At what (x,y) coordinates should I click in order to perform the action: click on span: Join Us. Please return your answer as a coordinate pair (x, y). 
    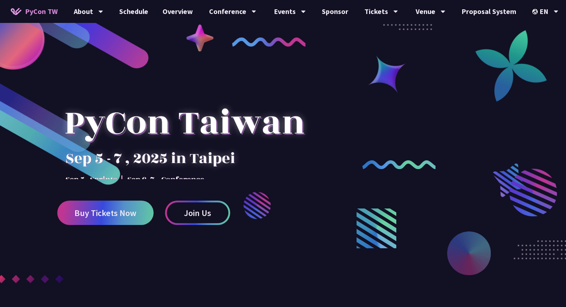
    Looking at the image, I should click on (198, 213).